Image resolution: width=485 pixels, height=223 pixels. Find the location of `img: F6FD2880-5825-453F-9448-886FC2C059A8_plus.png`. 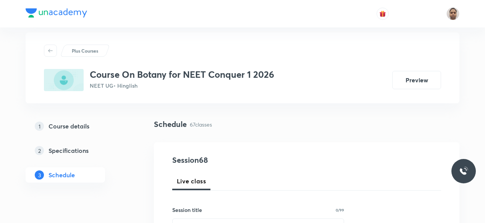

img: F6FD2880-5825-453F-9448-886FC2C059A8_plus.png is located at coordinates (64, 80).